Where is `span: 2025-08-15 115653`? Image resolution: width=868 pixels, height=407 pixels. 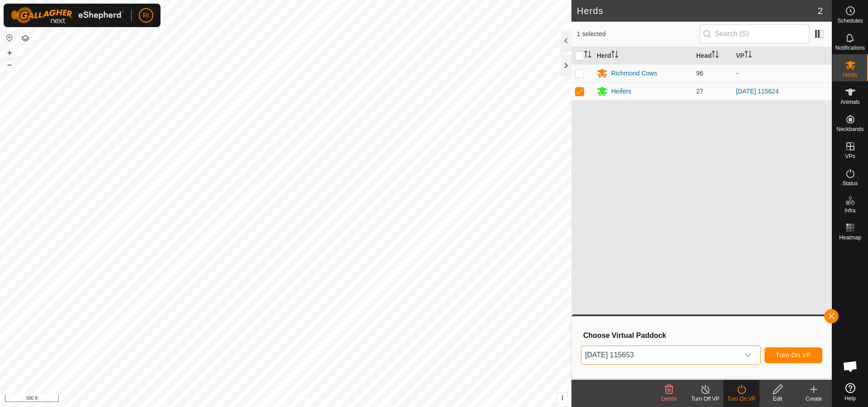
span: 2025-08-15 115653 is located at coordinates (660, 355).